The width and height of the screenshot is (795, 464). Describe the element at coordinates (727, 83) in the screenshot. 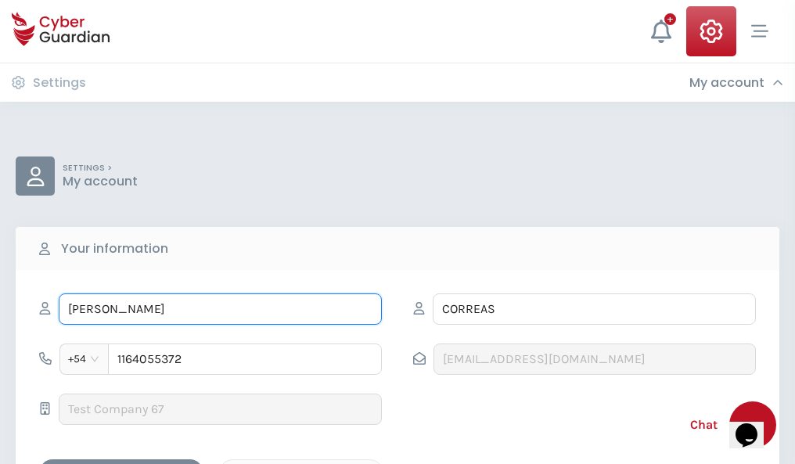

I see `h3: My account` at that location.